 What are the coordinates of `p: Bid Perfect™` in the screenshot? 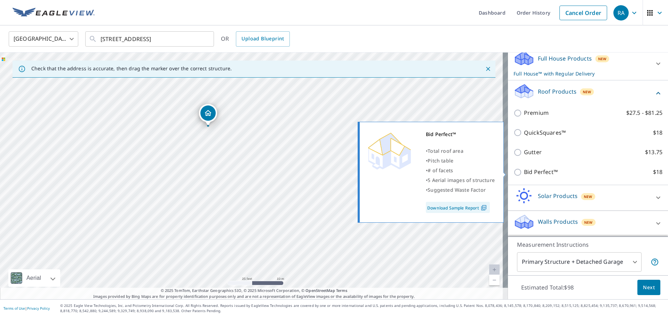 It's located at (540, 172).